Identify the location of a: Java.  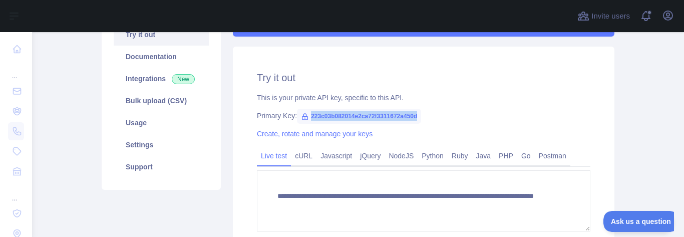
(484, 156).